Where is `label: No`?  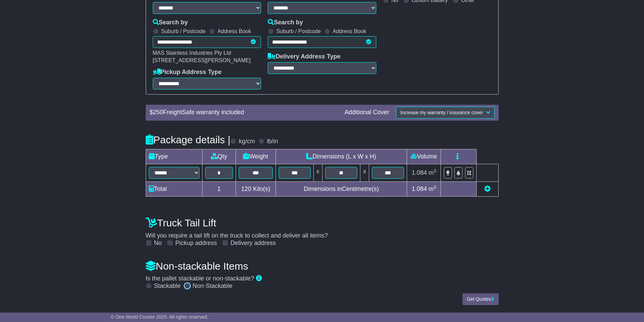 label: No is located at coordinates (158, 243).